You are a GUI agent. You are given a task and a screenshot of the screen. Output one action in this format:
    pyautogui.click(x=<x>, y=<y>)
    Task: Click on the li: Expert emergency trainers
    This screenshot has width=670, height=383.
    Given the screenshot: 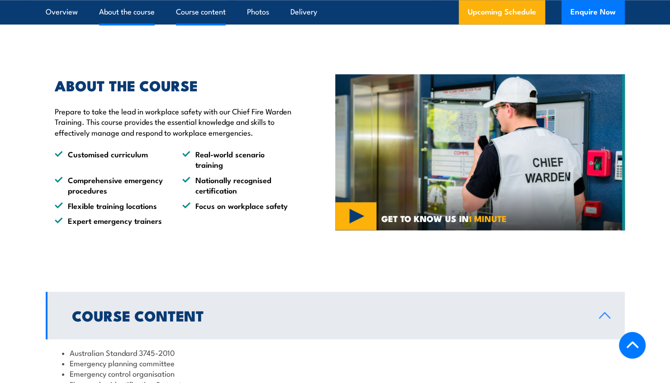 What is the action you would take?
    pyautogui.click(x=110, y=220)
    